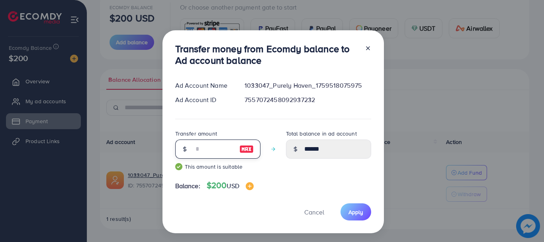 Image resolution: width=544 pixels, height=242 pixels. Describe the element at coordinates (314, 212) in the screenshot. I see `button: Cancel` at that location.